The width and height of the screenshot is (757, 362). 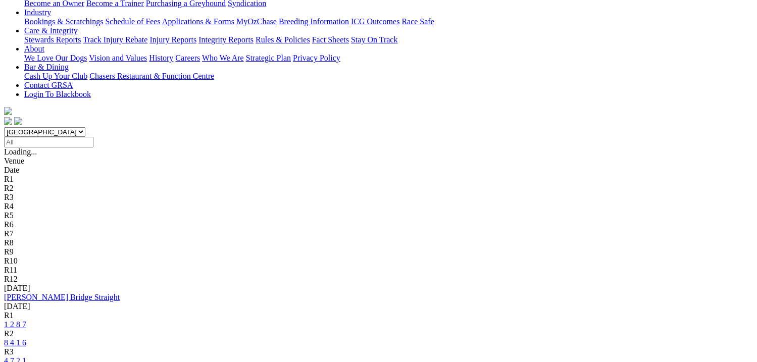 What do you see at coordinates (64, 21) in the screenshot?
I see `a: Bookings & Scratchings` at bounding box center [64, 21].